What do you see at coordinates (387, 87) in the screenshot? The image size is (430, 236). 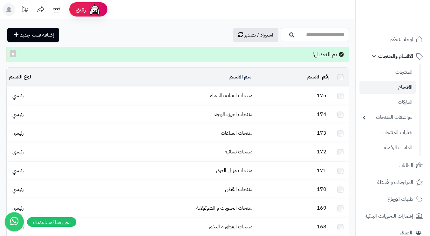 I see `a: الأقسام` at bounding box center [387, 87].